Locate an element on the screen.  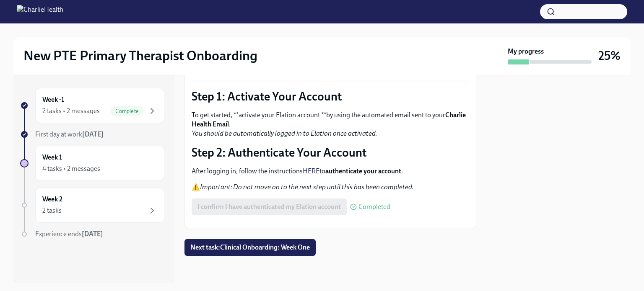
p: Step 1: Activate Your Account is located at coordinates (330, 96).